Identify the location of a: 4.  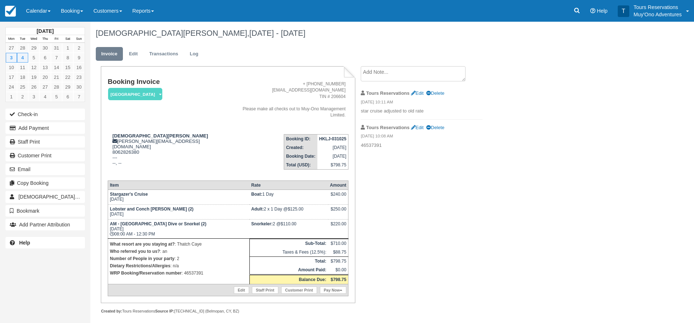
(45, 96).